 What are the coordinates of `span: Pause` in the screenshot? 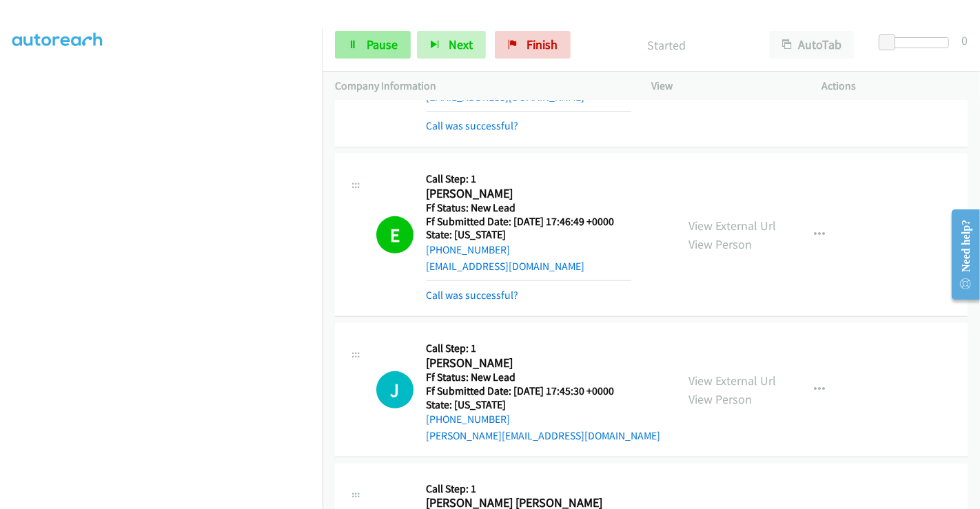 It's located at (382, 44).